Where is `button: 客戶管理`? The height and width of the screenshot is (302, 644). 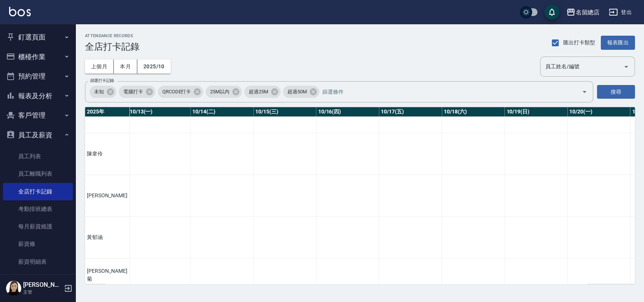
button: 客戶管理 is located at coordinates (38, 115).